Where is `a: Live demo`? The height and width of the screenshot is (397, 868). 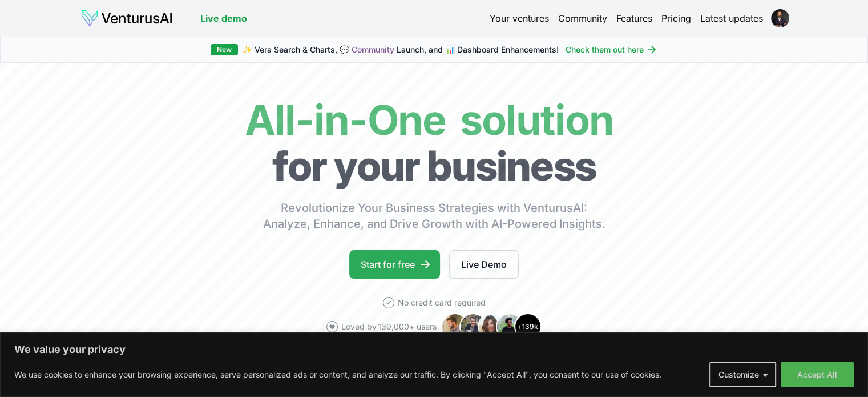
a: Live demo is located at coordinates (224, 19).